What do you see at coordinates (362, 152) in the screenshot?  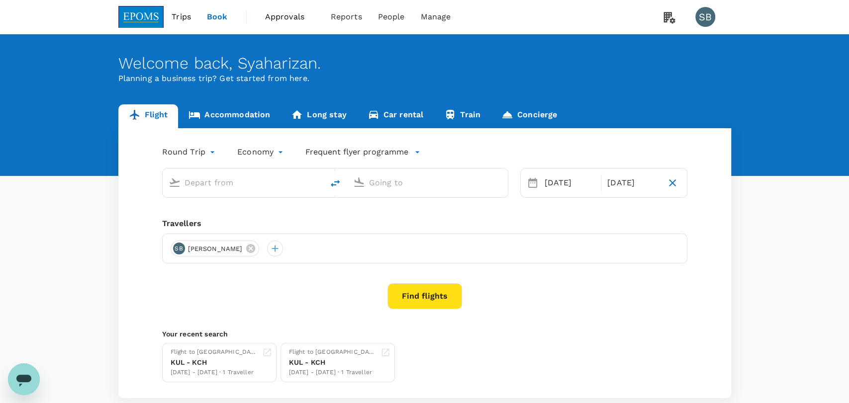 I see `button: Frequent flyer programme` at bounding box center [362, 152].